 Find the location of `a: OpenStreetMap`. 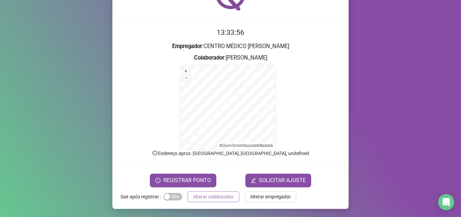

a: OpenStreetMap is located at coordinates (236, 145).